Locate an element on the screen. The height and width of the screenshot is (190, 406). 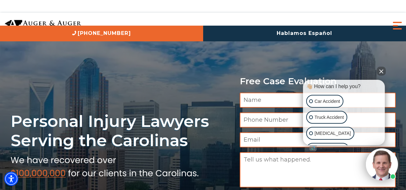
h1: Personal Injury Lawyers Serving the Carolinas is located at coordinates (121, 131).